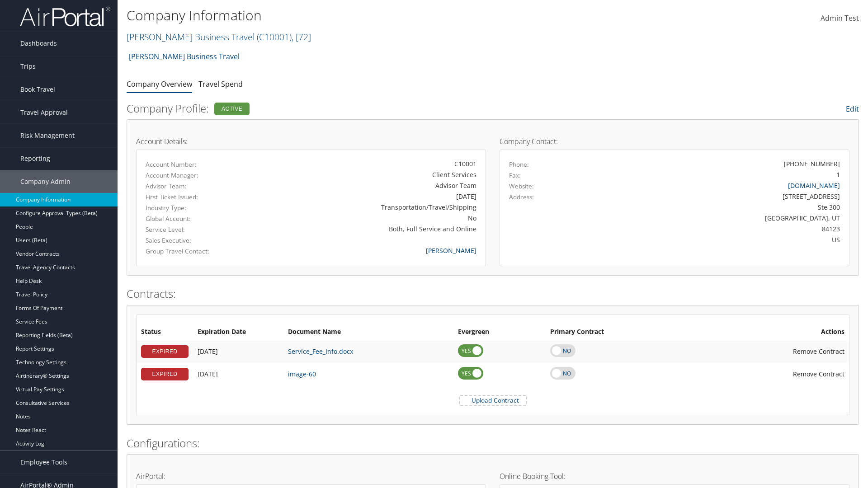 The height and width of the screenshot is (488, 868). Describe the element at coordinates (28, 67) in the screenshot. I see `span: Trips` at that location.